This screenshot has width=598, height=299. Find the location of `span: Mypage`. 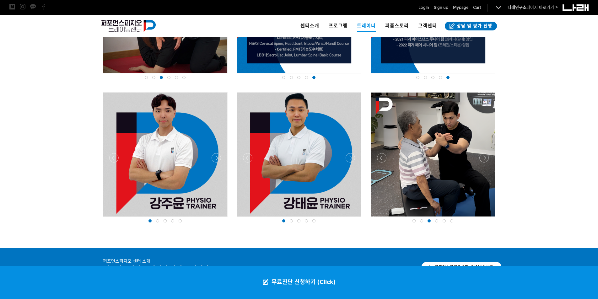

span: Mypage is located at coordinates (460, 8).